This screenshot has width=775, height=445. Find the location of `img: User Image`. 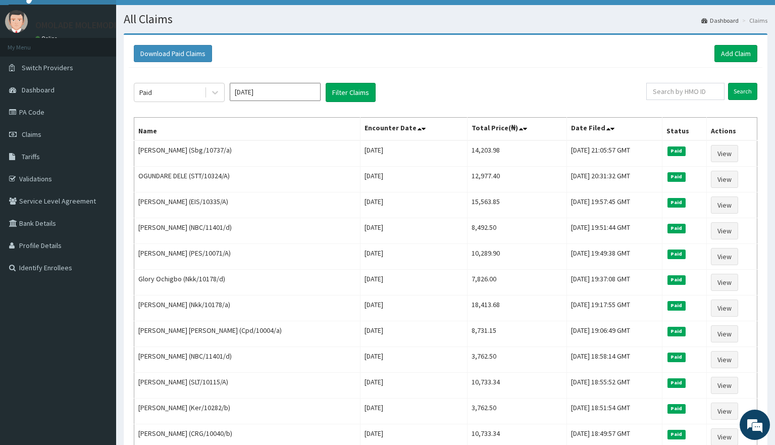

img: User Image is located at coordinates (16, 21).